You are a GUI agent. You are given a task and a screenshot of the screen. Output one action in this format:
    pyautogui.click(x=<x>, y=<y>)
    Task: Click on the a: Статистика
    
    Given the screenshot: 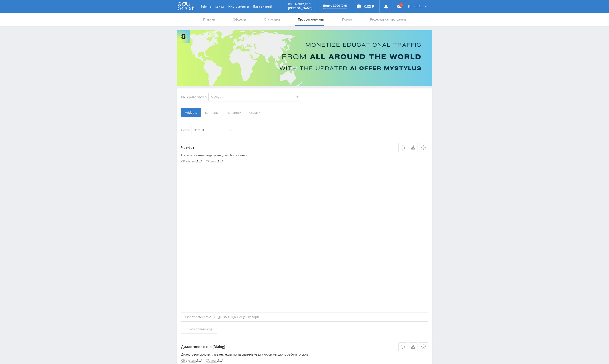 What is the action you would take?
    pyautogui.click(x=272, y=20)
    